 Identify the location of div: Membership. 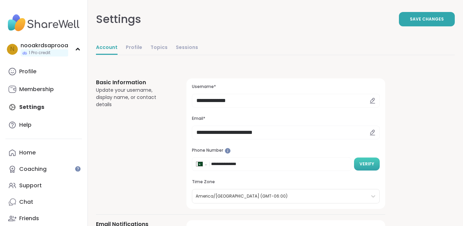
(36, 89).